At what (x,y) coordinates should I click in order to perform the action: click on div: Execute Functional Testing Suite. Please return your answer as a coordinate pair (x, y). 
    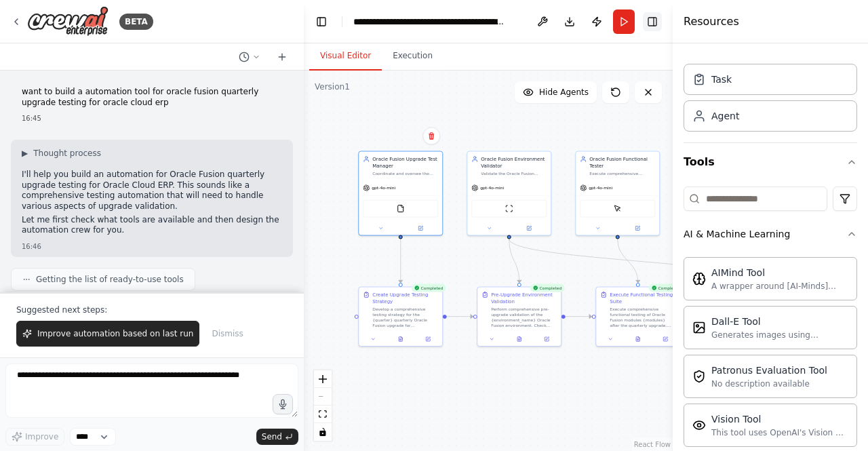
    Looking at the image, I should click on (642, 298).